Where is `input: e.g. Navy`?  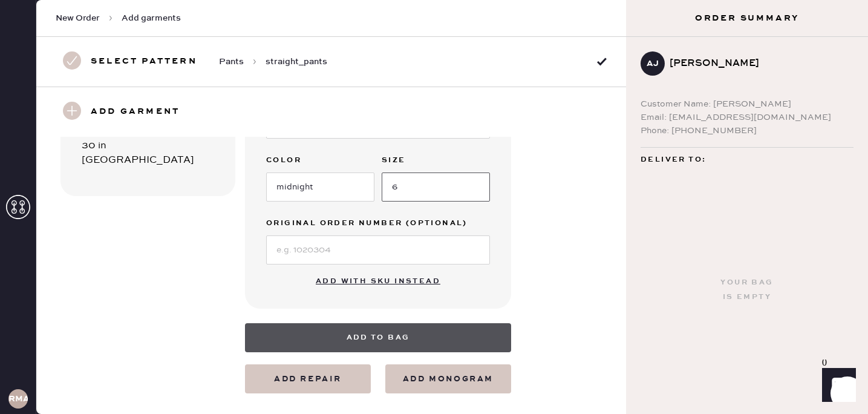
input: e.g. Navy is located at coordinates (320, 187).